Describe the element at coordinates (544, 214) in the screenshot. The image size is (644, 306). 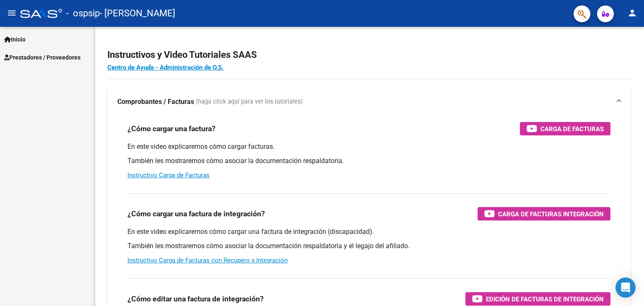
I see `button: Carga de Facturas Integración` at that location.